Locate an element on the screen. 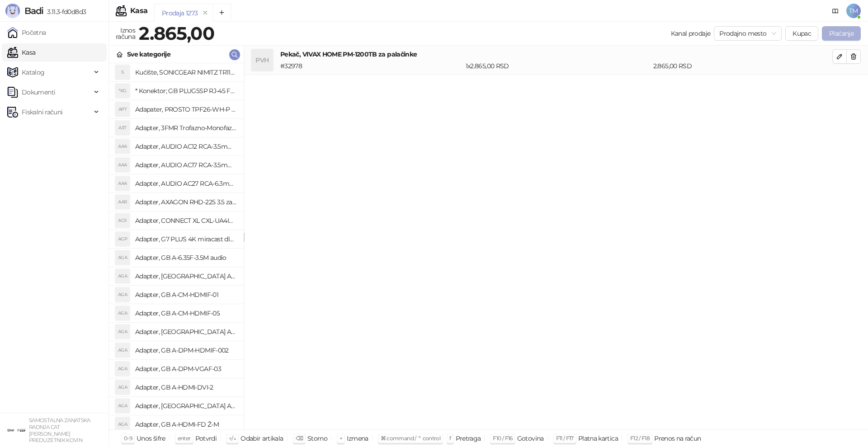 This screenshot has height=447, width=868. div: Potvrdi is located at coordinates (206, 438).